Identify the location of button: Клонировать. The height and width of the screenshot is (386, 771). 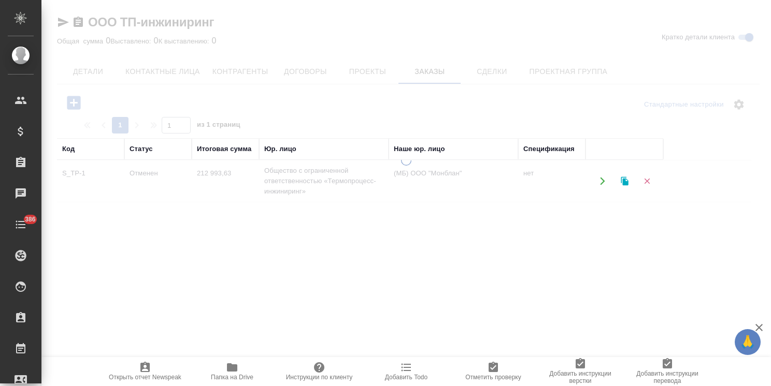
(624, 181).